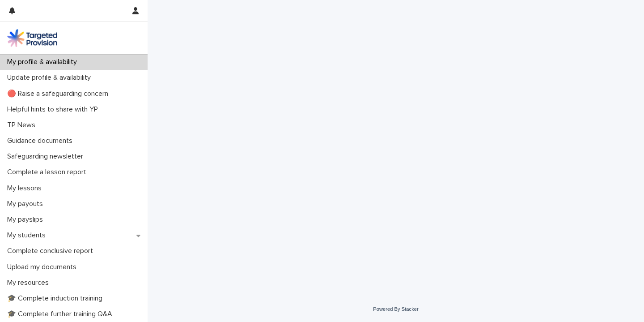 This screenshot has height=322, width=644. I want to click on p: My students, so click(28, 235).